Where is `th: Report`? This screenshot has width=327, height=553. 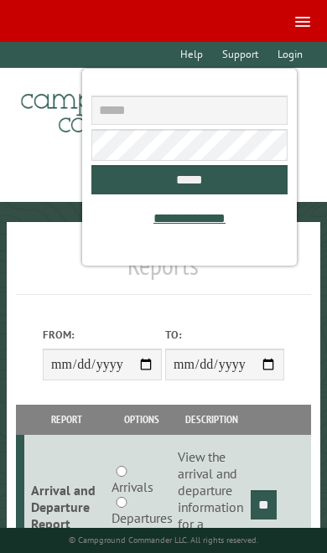 th: Report is located at coordinates (66, 419).